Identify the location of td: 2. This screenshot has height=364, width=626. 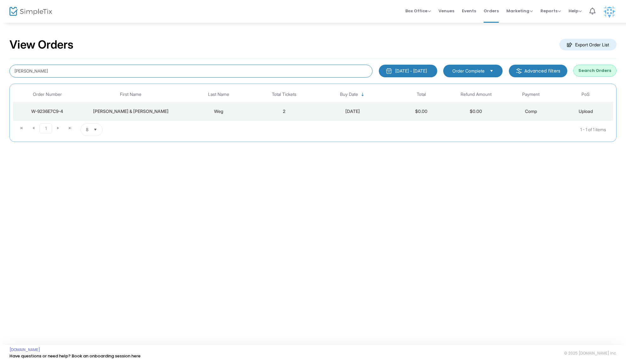
(284, 111).